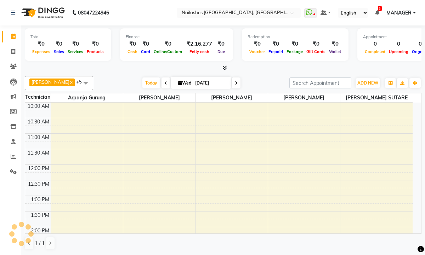 The height and width of the screenshot is (255, 425). I want to click on div: 12:30 PM, so click(39, 184).